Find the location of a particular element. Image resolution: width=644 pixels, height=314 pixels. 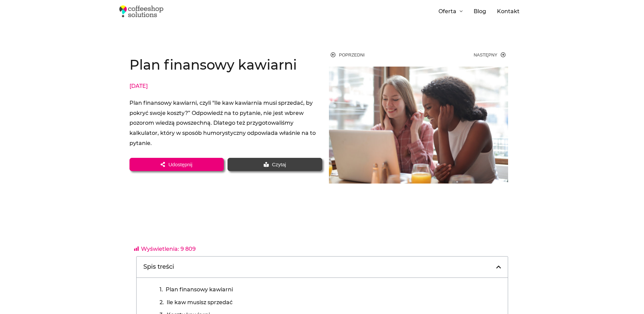

div: Plan finansowy kawiarni, czyli "Ile kaw kawiarnia musi sprzedać, by pokryć swoje koszty?” Odpowie... is located at coordinates (226, 123).